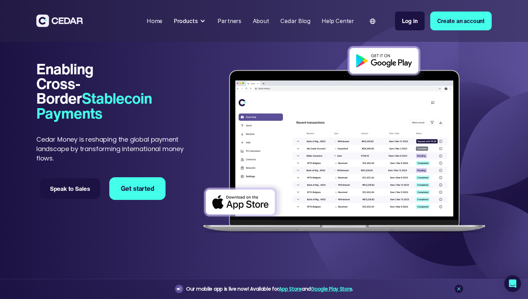  Describe the element at coordinates (84, 91) in the screenshot. I see `h1: Enabling Cross-Border` at that location.